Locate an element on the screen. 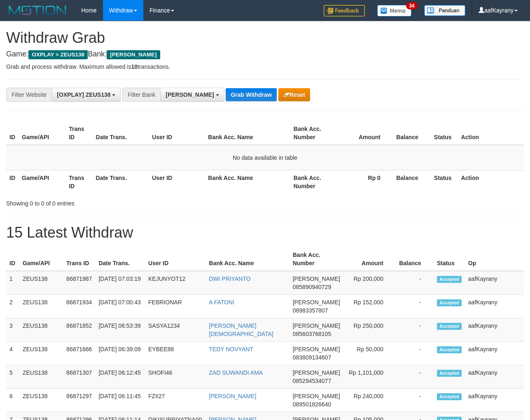  td: 4 is located at coordinates (13, 353).